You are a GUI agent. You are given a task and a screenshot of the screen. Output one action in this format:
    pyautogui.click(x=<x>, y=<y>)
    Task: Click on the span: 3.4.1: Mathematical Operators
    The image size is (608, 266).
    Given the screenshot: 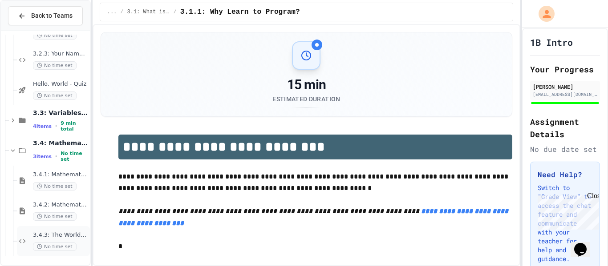 What is the action you would take?
    pyautogui.click(x=61, y=175)
    